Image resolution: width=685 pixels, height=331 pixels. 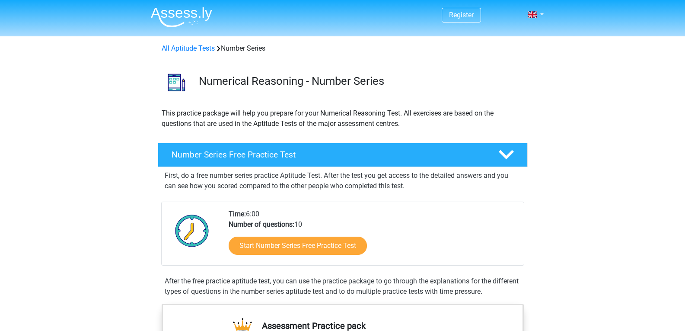 I want to click on b: Time:, so click(x=237, y=213).